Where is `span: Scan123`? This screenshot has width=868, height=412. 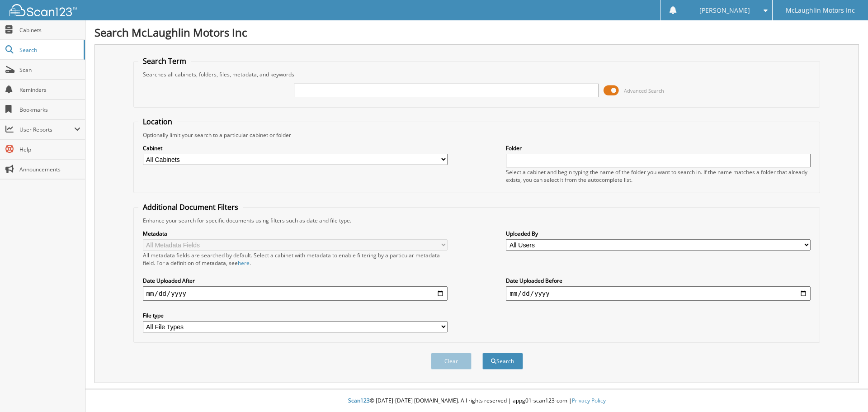 span: Scan123 is located at coordinates (359, 401).